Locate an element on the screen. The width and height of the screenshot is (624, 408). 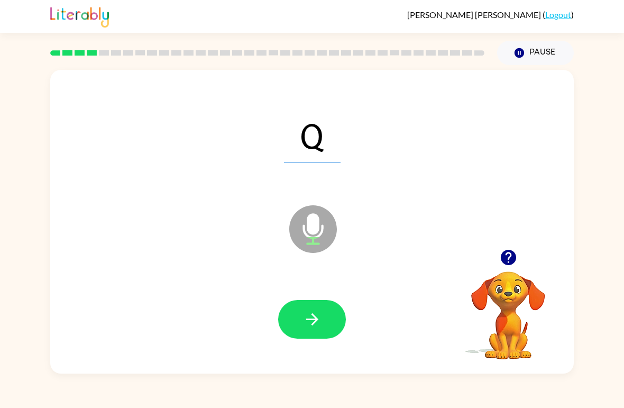
span: Q is located at coordinates (312, 135).